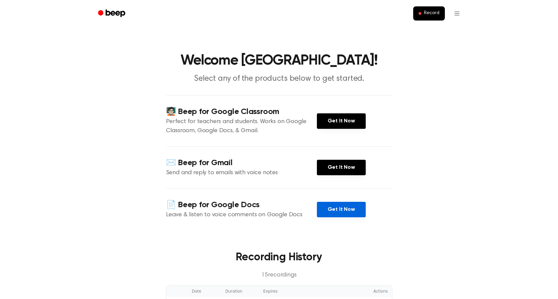 The image size is (558, 299). I want to click on p: Leave & listen to voice comments on Google Docs, so click(241, 215).